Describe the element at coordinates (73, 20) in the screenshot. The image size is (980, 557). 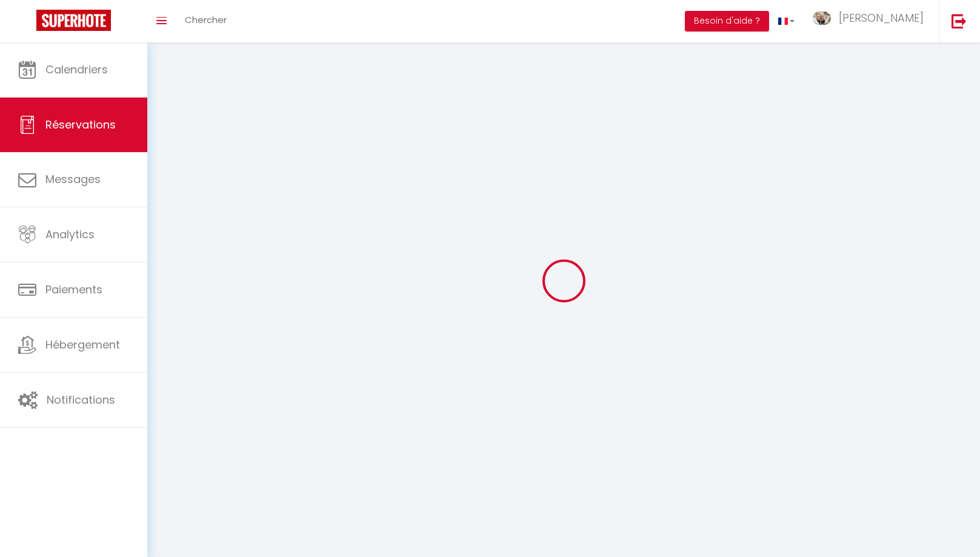
I see `img: Super Booking` at that location.